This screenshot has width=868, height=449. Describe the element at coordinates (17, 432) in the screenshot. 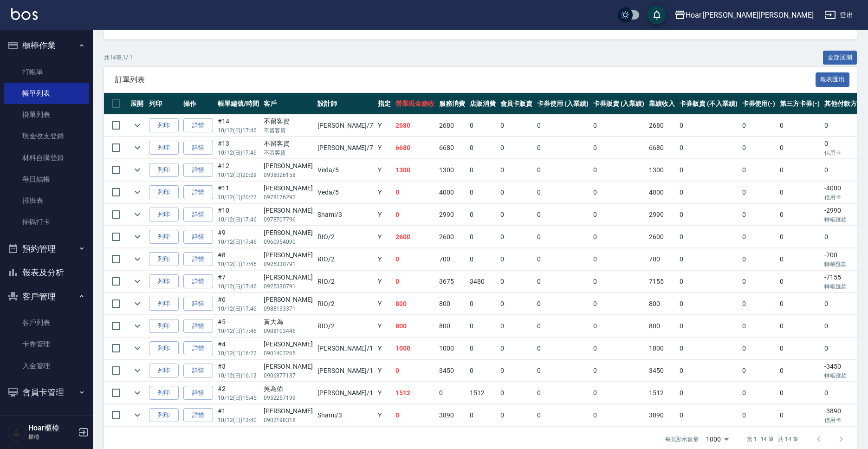

I see `img: Person` at that location.